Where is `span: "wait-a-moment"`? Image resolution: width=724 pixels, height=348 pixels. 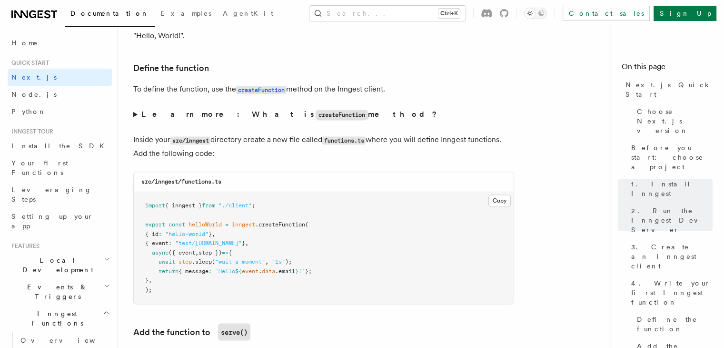
span: "wait-a-moment" is located at coordinates (240, 261).